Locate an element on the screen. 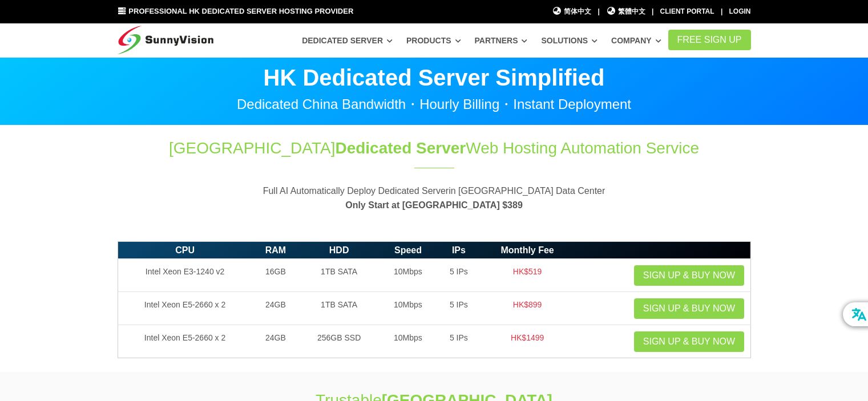 This screenshot has height=401, width=868. span: Professional HK Dedicated Server Hosting Provider is located at coordinates (241, 11).